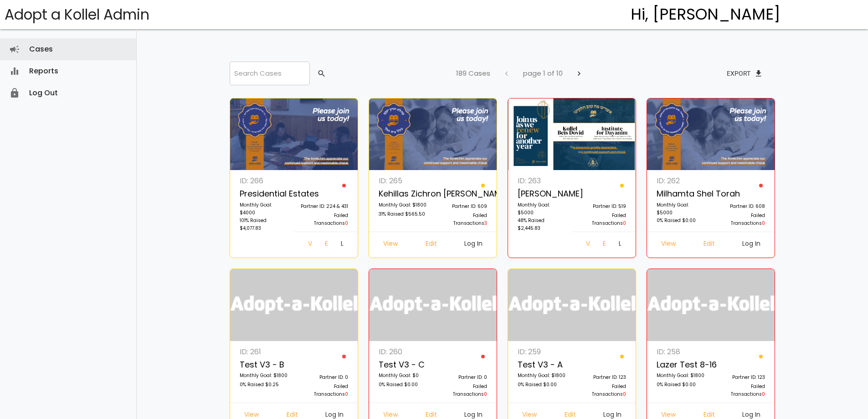  I want to click on a: Partner ID: 224 & 431 Failed Transactions0, so click(324, 203).